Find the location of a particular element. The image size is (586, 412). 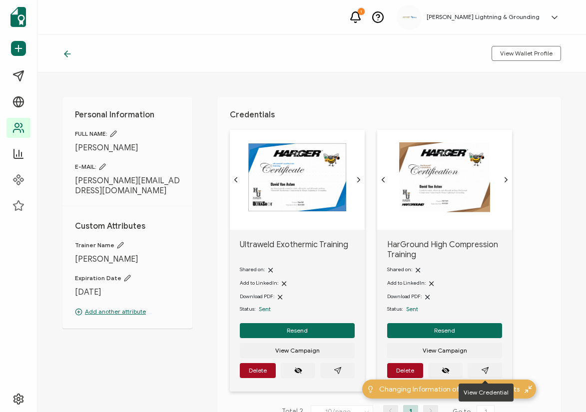

div: Chat Widget is located at coordinates (561, 388).